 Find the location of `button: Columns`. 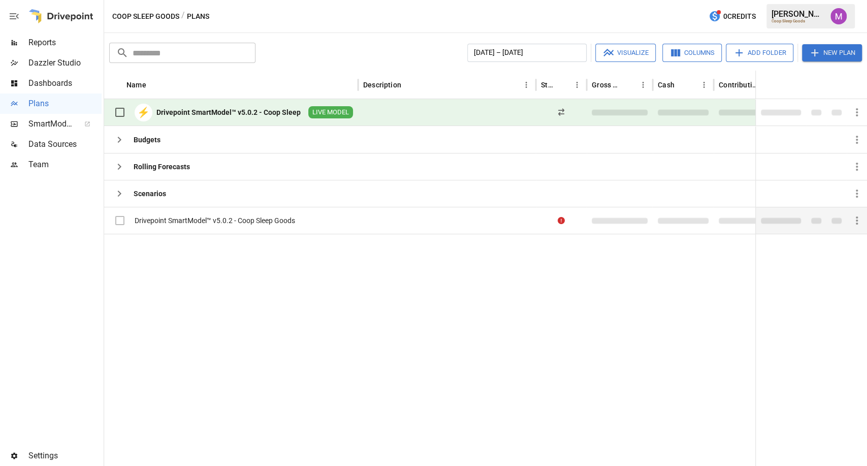

button: Columns is located at coordinates (692, 53).